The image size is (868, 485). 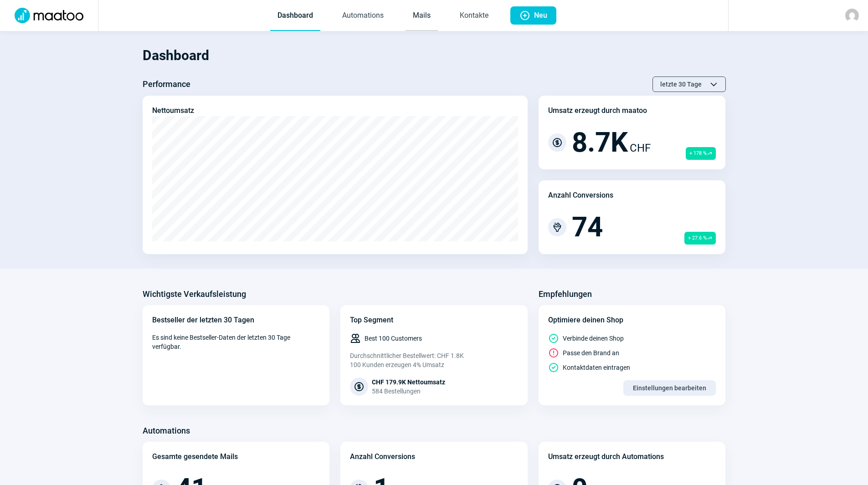 What do you see at coordinates (606, 457) in the screenshot?
I see `div: Umsatz erzeugt durch Automations` at bounding box center [606, 457].